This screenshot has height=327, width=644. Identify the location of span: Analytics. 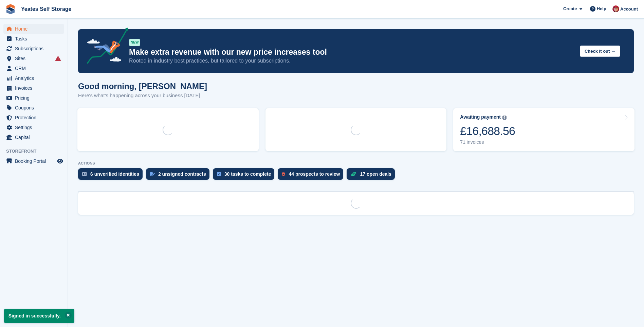
(35, 78).